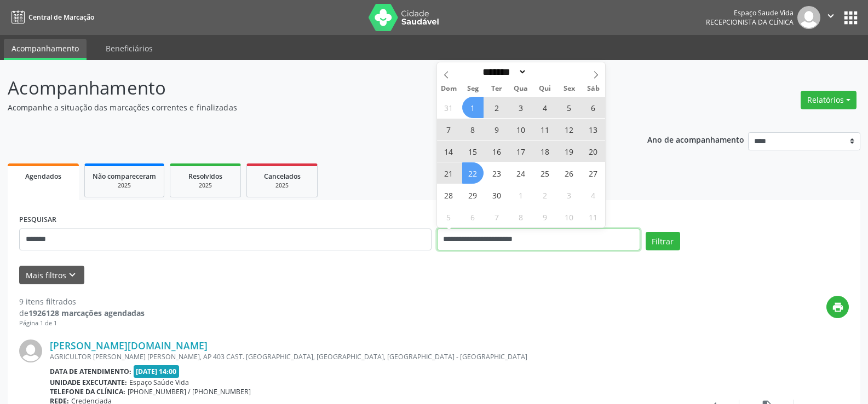  Describe the element at coordinates (91, 372) in the screenshot. I see `b: Data de atendimento:` at that location.